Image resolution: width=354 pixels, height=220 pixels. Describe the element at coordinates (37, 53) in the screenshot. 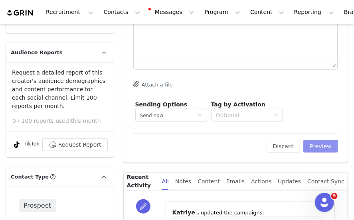

I see `span: Audience Reports` at that location.